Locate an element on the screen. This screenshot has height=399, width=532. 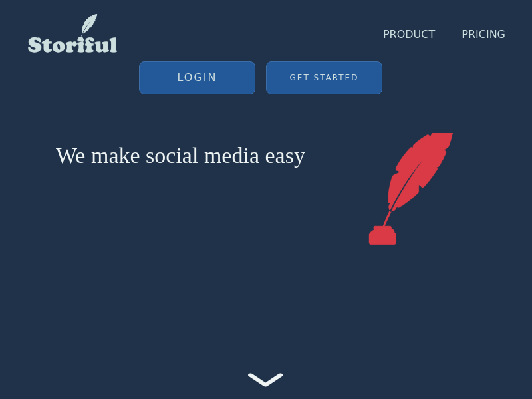
a: Product is located at coordinates (409, 34).